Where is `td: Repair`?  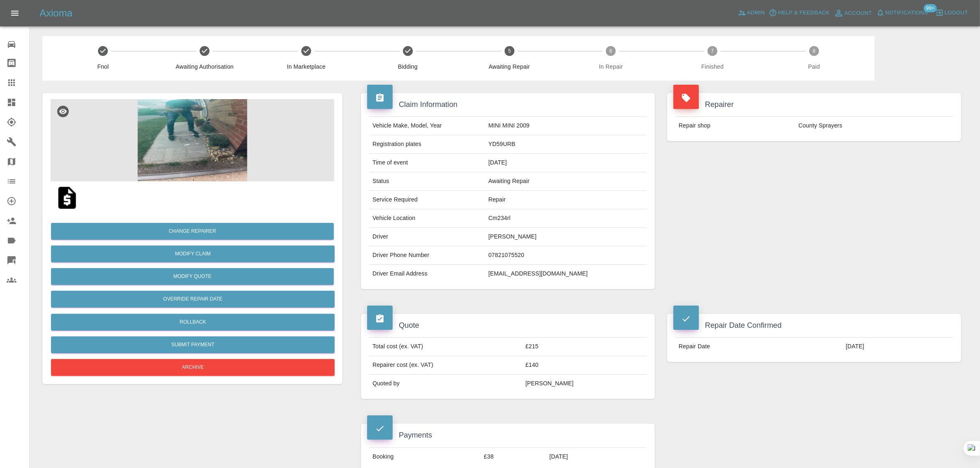
td: Repair is located at coordinates (566, 200).